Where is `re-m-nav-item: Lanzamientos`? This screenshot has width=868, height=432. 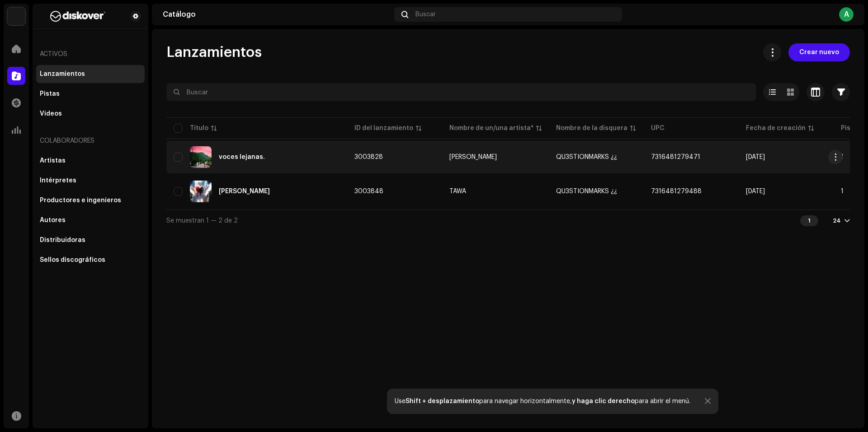
re-m-nav-item: Lanzamientos is located at coordinates (91, 74).